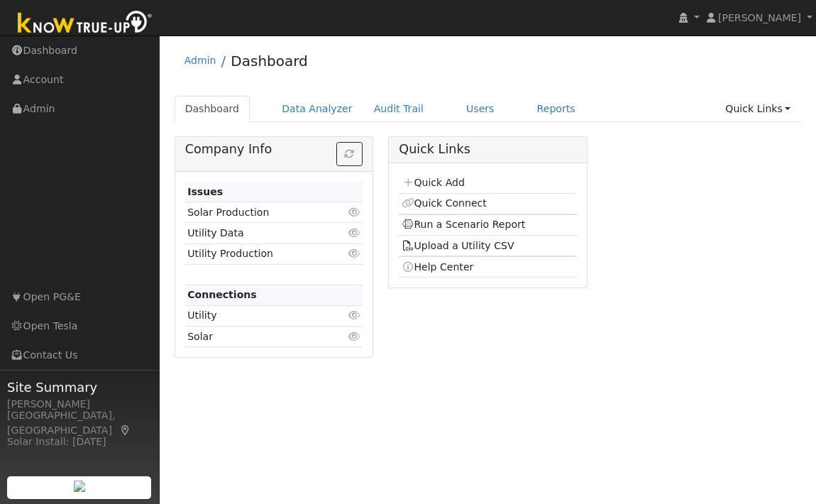  I want to click on img: retrieve, so click(80, 486).